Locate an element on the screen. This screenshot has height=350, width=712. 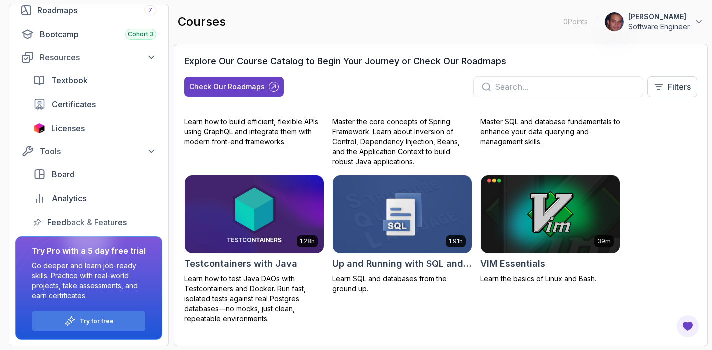
a: analytics is located at coordinates (95, 198).